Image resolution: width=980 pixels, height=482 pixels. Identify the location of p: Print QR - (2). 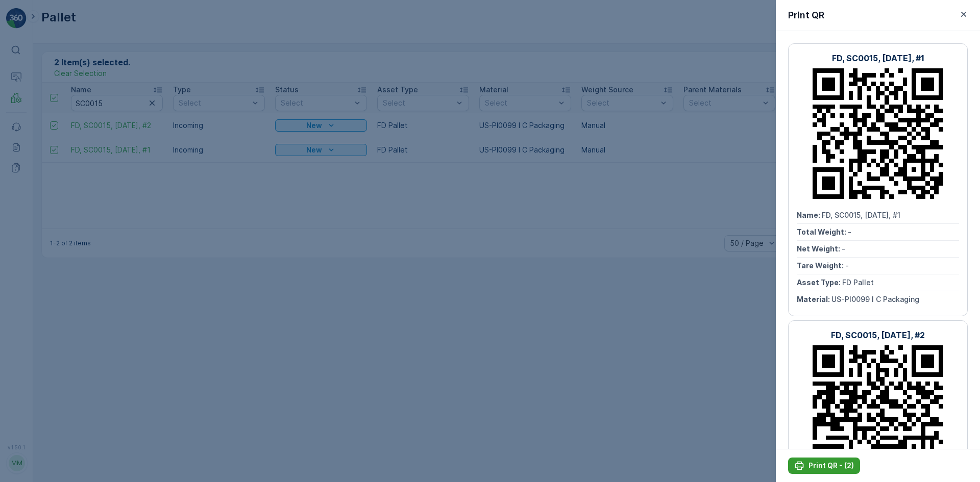
(830, 465).